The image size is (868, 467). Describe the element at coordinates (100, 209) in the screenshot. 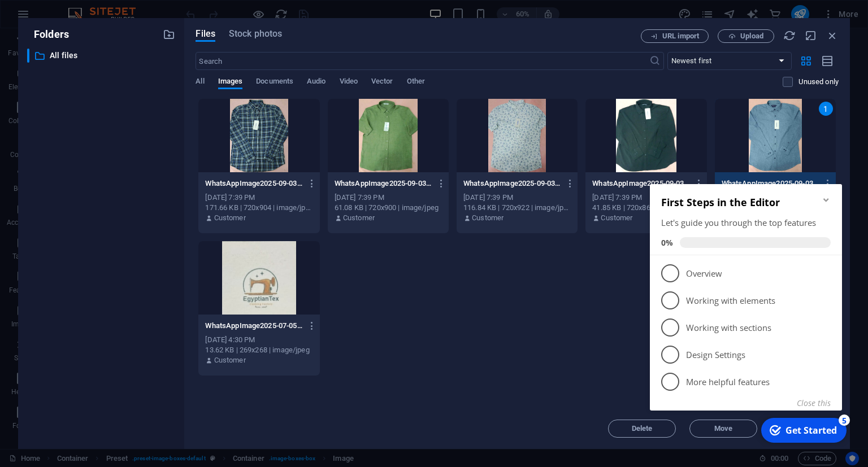

I see `li: More helpful features` at that location.